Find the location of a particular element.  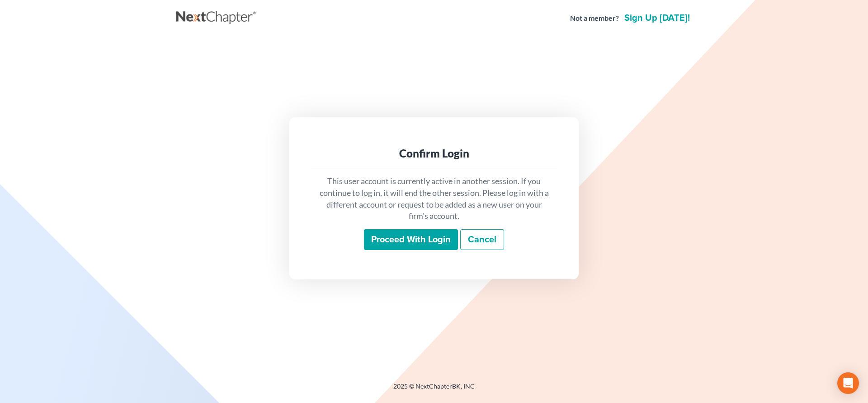

div: 2025 © NextChapterBK, INC is located at coordinates (434, 390).